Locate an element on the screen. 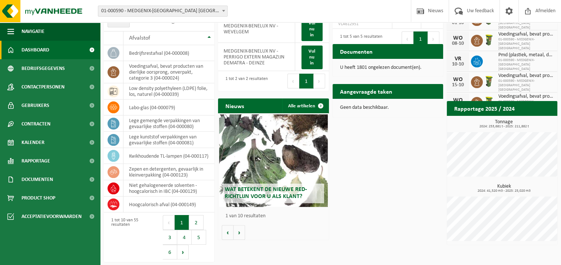 The image size is (561, 265). button: 3 is located at coordinates (170, 238).